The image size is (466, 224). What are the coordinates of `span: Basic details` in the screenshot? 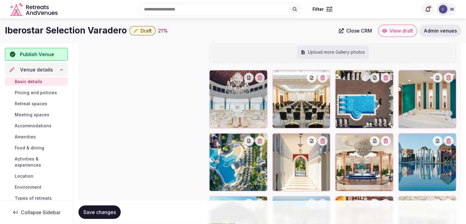 It's located at (29, 82).